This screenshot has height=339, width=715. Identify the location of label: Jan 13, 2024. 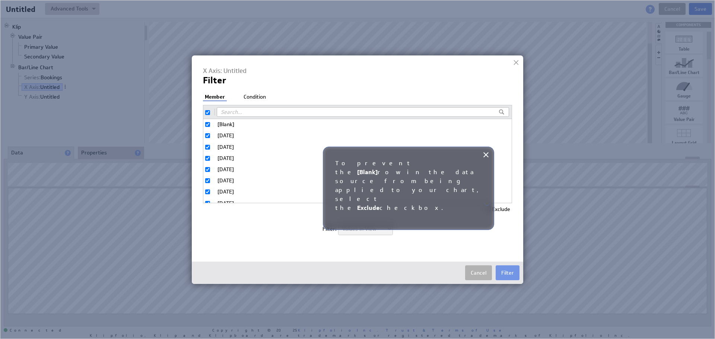
(357, 180).